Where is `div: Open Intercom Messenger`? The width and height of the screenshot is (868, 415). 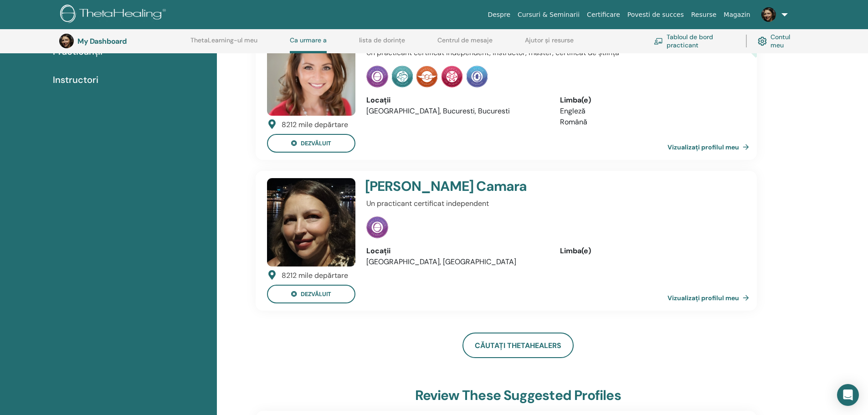
div: Open Intercom Messenger is located at coordinates (848, 394).